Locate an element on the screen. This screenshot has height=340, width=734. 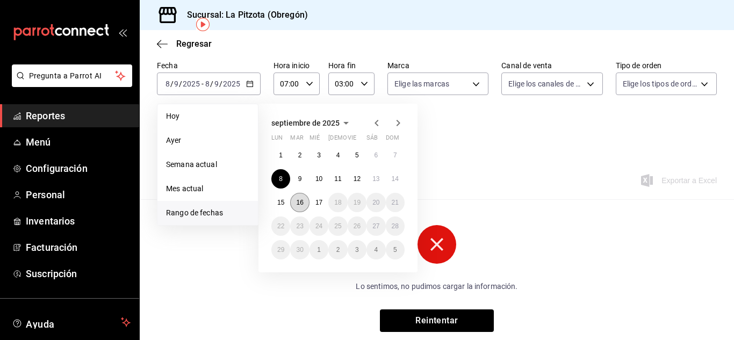
button: 18 de septiembre de 2025 is located at coordinates (338, 203).